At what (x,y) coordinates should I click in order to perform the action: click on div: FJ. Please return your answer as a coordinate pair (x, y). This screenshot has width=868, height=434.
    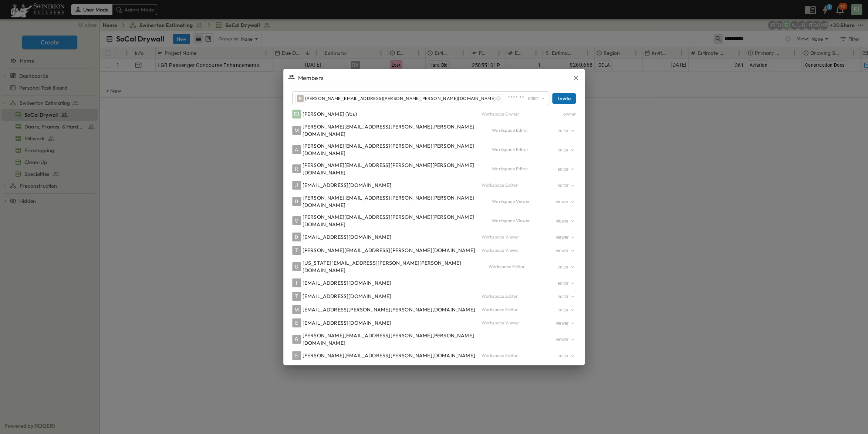
    Looking at the image, I should click on (296, 114).